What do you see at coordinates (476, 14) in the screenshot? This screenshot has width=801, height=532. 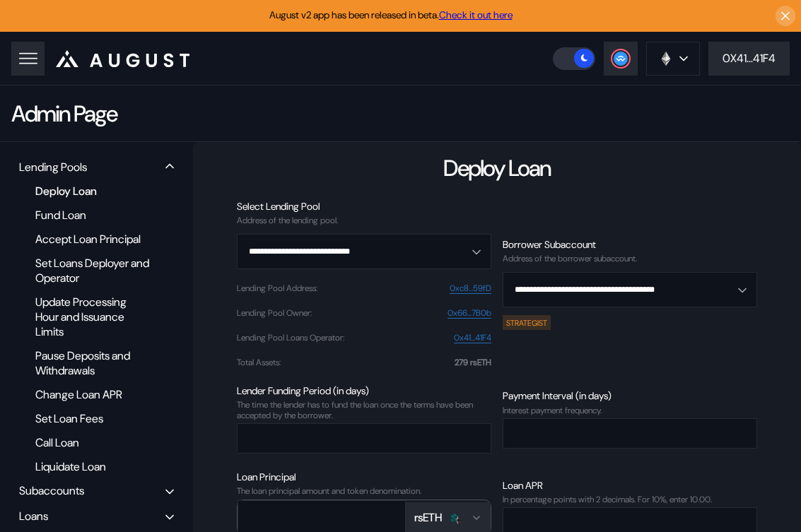 I see `a: Check it out here` at bounding box center [476, 14].